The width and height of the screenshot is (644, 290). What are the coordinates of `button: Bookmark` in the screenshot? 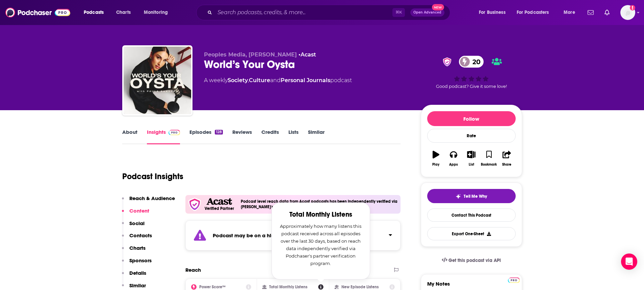 It's located at (489, 158).